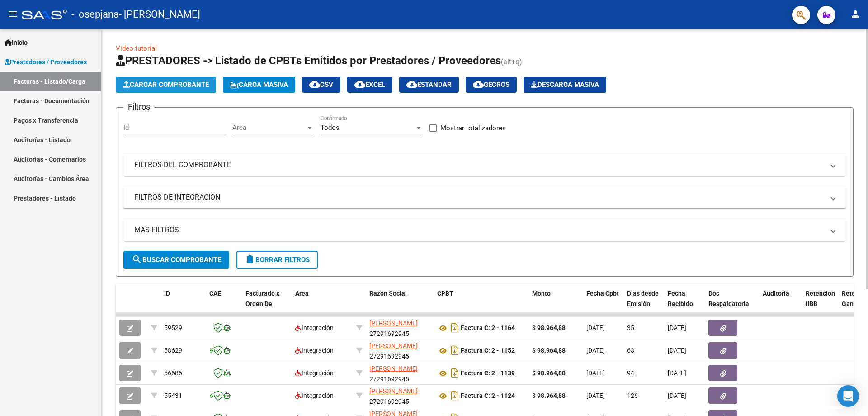  Describe the element at coordinates (633, 395) in the screenshot. I see `span: 126` at that location.